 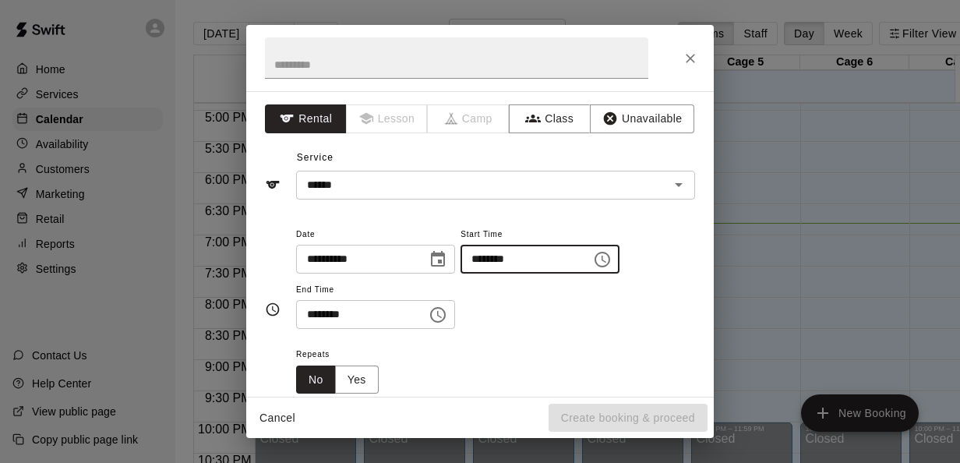 What do you see at coordinates (338, 380) in the screenshot?
I see `div: outlined button group` at bounding box center [338, 380].